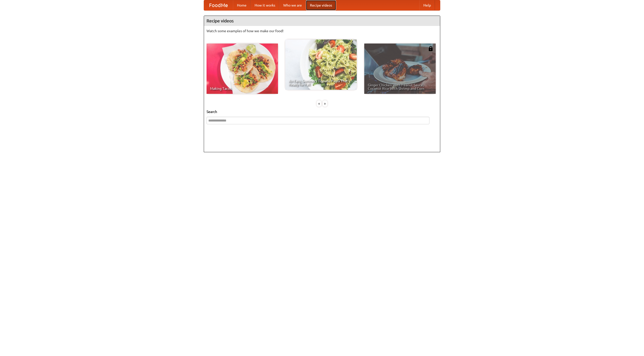 The image size is (644, 356). I want to click on h4: Recipe videos, so click(322, 21).